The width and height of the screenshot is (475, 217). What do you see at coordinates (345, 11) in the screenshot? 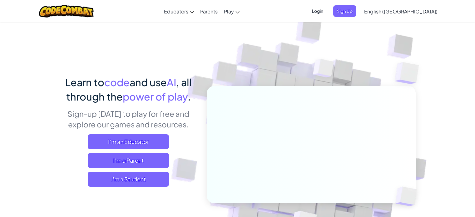
I see `button: Sign Up` at bounding box center [345, 11].